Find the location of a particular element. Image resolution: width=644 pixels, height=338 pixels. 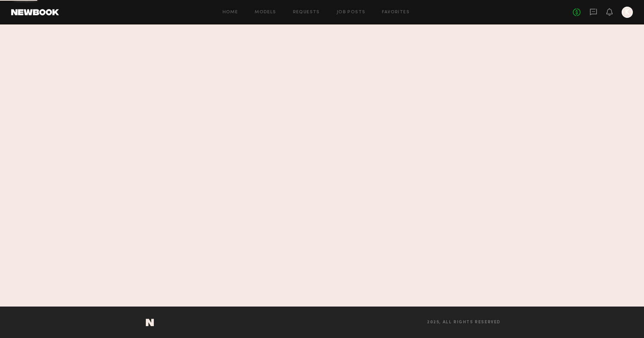

a: K is located at coordinates (627, 12).